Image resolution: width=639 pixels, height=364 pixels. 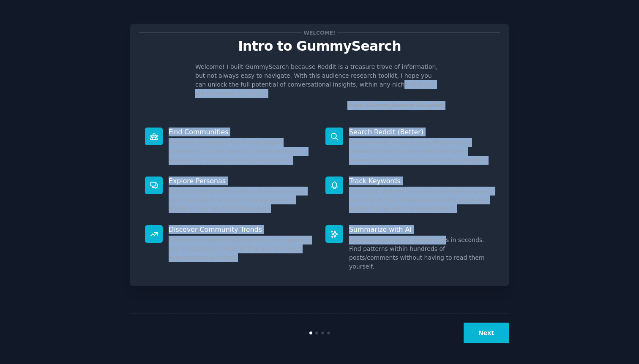 What do you see at coordinates (396, 105) in the screenshot?
I see `a: Fed, GummySearch Founder` at bounding box center [396, 105].